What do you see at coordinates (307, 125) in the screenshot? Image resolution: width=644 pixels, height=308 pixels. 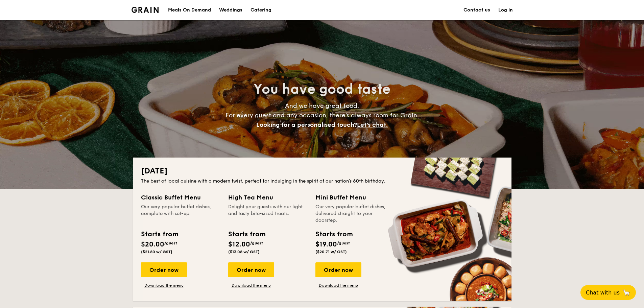 I see `span: Looking for a personalised touch?` at bounding box center [307, 125].